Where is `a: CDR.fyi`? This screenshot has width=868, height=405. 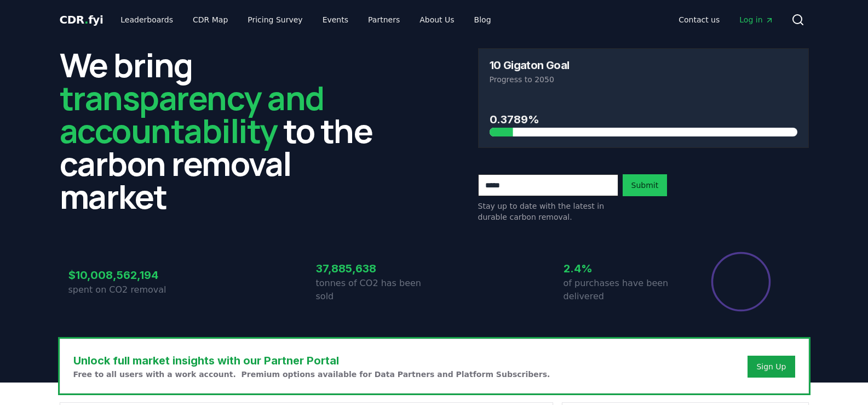
a: CDR.fyi is located at coordinates (82, 20).